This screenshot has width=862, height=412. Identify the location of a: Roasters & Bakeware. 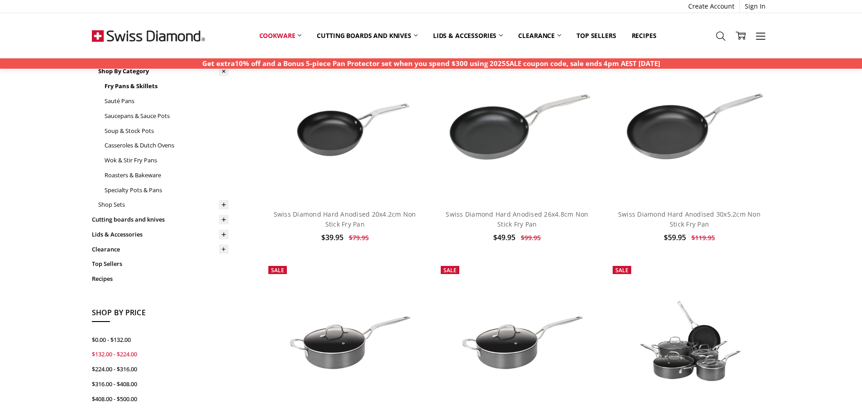
(166, 175).